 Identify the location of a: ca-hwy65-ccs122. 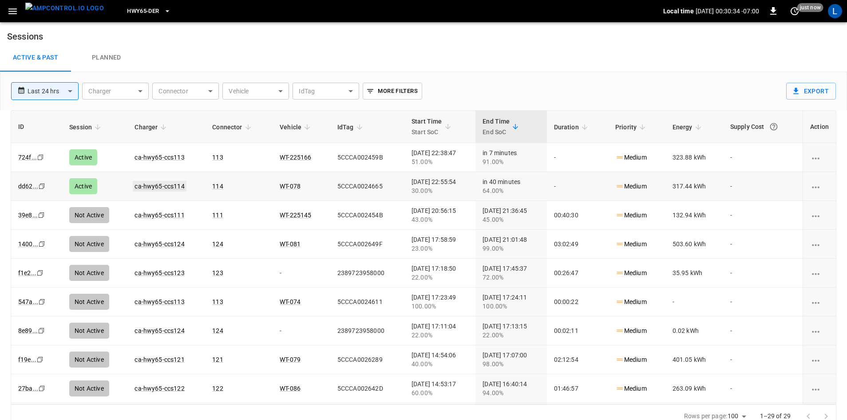
(159, 388).